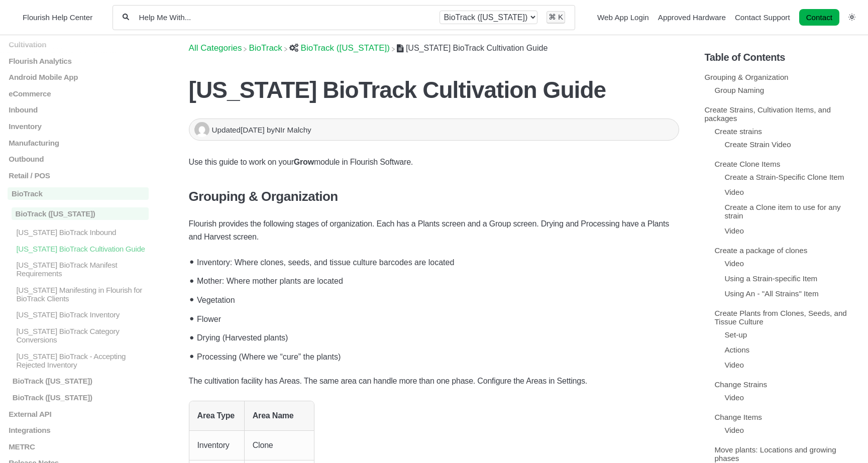 This screenshot has width=868, height=463. Describe the element at coordinates (782, 211) in the screenshot. I see `a: Create a Clone item to use for any strain` at that location.